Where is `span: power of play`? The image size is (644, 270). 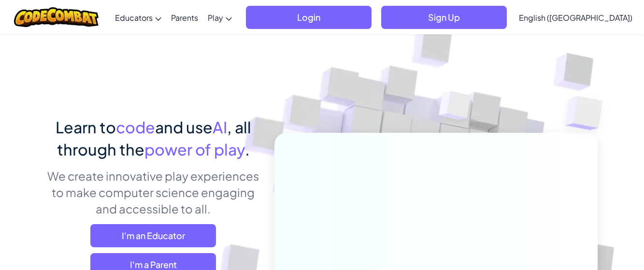 span: power of play is located at coordinates (195, 149).